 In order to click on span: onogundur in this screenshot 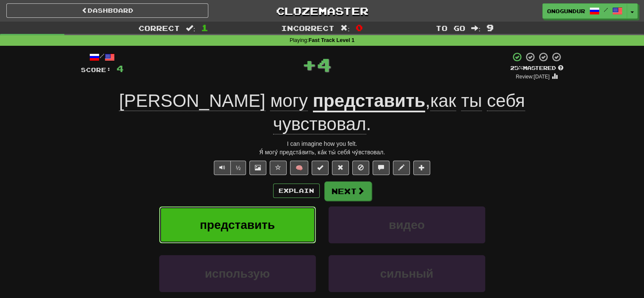, I will do `click(566, 11)`.